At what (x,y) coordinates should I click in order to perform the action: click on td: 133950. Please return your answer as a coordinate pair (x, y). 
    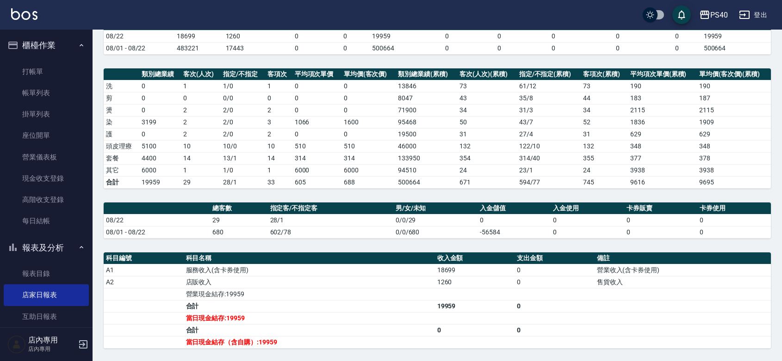
    Looking at the image, I should click on (426, 158).